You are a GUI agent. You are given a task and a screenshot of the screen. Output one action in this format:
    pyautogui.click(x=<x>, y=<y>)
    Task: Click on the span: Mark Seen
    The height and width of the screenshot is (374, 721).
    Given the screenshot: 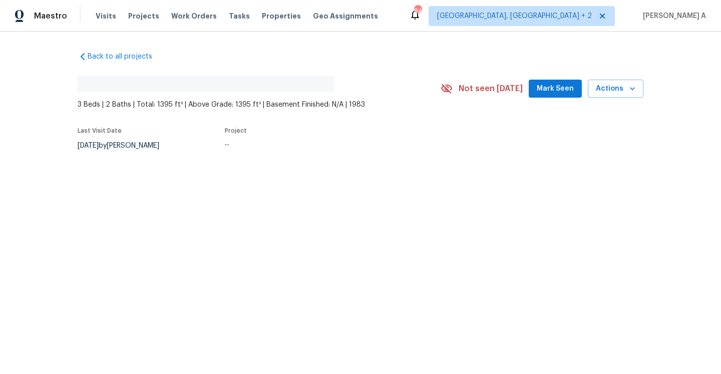 What is the action you would take?
    pyautogui.click(x=555, y=89)
    